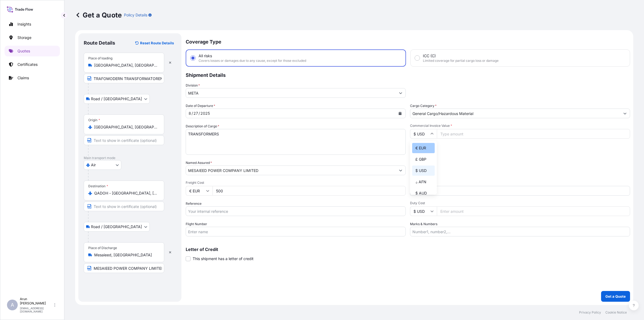  I want to click on input: Select a commodity type, so click(515, 113).